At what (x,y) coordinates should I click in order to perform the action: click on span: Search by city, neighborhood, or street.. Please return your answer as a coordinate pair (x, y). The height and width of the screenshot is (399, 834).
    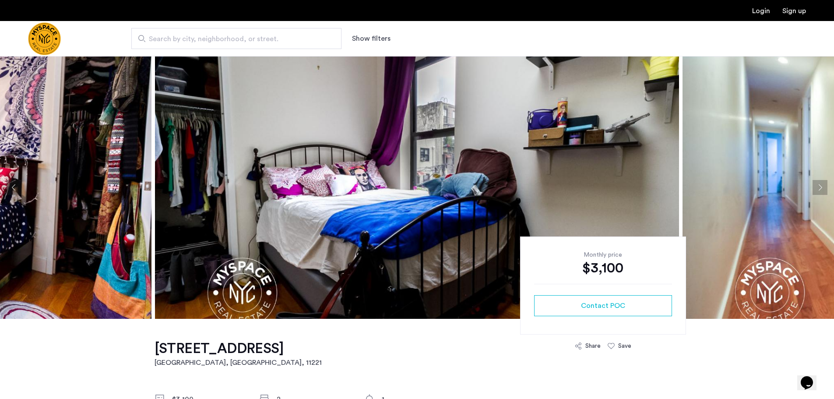
    Looking at the image, I should click on (233, 39).